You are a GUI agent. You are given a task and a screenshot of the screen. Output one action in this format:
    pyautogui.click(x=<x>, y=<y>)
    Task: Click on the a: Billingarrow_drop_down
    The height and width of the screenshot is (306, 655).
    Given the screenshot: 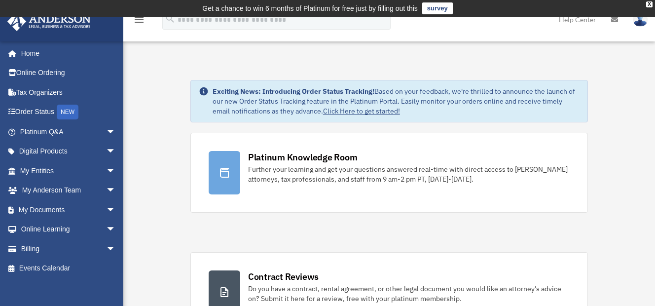 What is the action you would take?
    pyautogui.click(x=69, y=248)
    